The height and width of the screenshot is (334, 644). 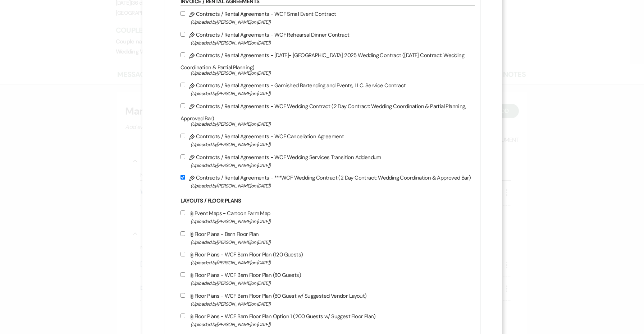 I want to click on label: Contracts / Rental Agreements - WCF Rehearsal Dinner Contract, so click(x=326, y=39).